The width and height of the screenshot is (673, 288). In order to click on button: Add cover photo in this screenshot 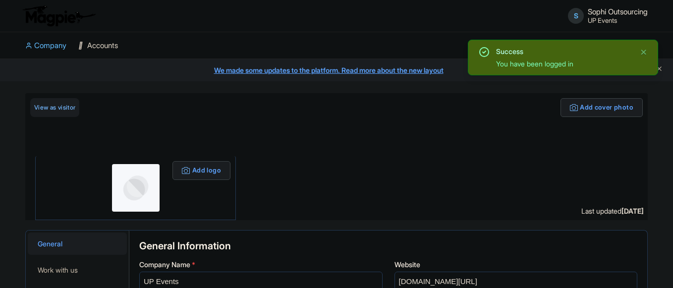, I will do `click(602, 108)`.